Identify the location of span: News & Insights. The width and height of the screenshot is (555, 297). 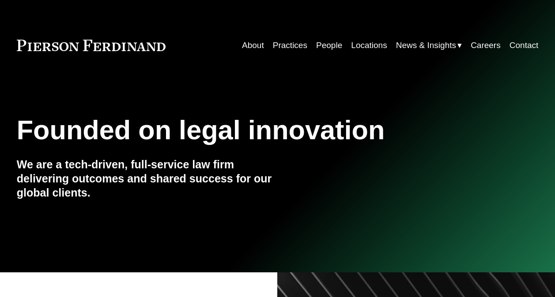
(426, 45).